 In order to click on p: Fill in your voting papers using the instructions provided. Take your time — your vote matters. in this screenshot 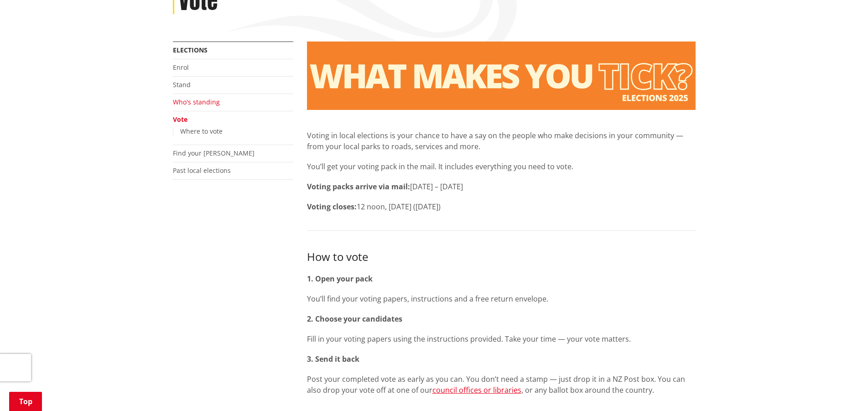, I will do `click(501, 339)`.